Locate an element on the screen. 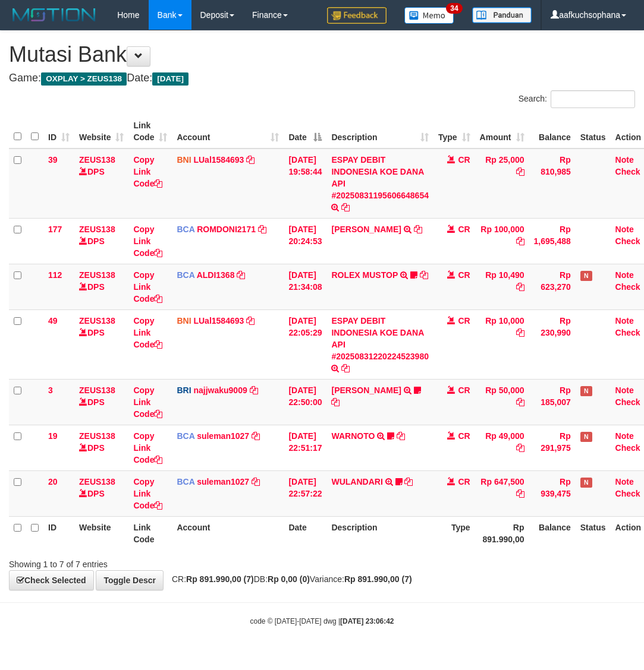 The width and height of the screenshot is (644, 670). a: Copy Rp 100,000 to clipboard is located at coordinates (520, 241).